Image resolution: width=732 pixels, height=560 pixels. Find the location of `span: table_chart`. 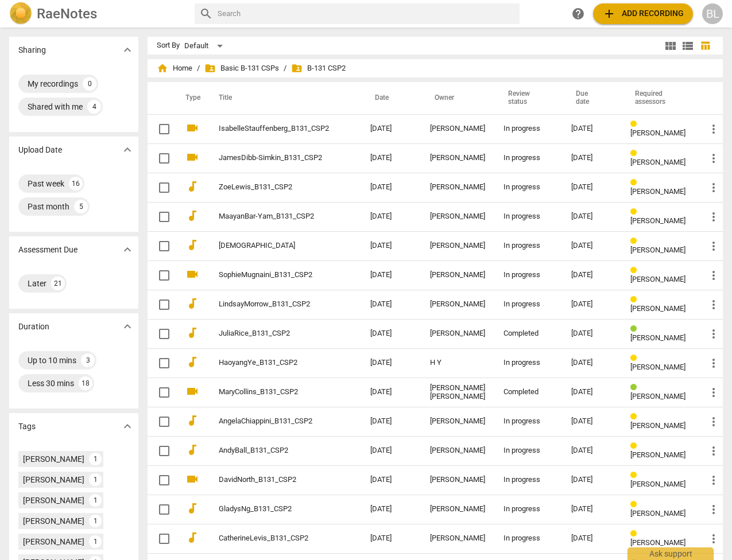

span: table_chart is located at coordinates (705, 45).